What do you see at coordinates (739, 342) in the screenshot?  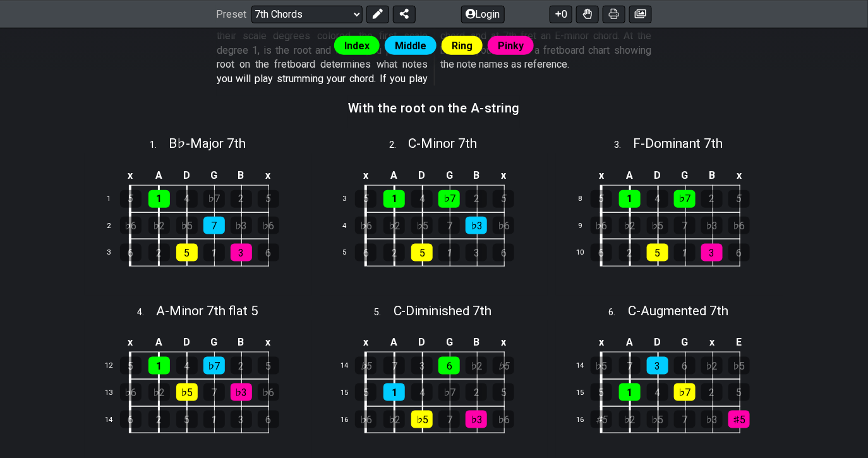 I see `td: E` at bounding box center [739, 342].